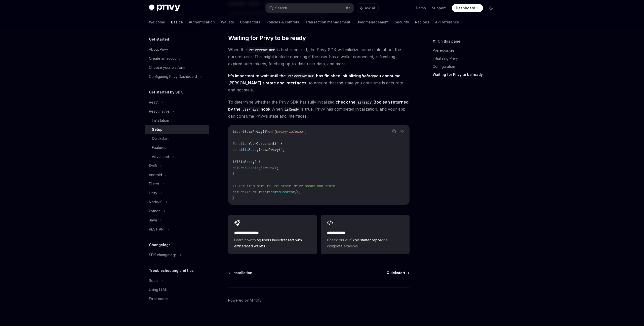  What do you see at coordinates (267, 38) in the screenshot?
I see `span: Waiting for Privy to be ready` at bounding box center [267, 38].